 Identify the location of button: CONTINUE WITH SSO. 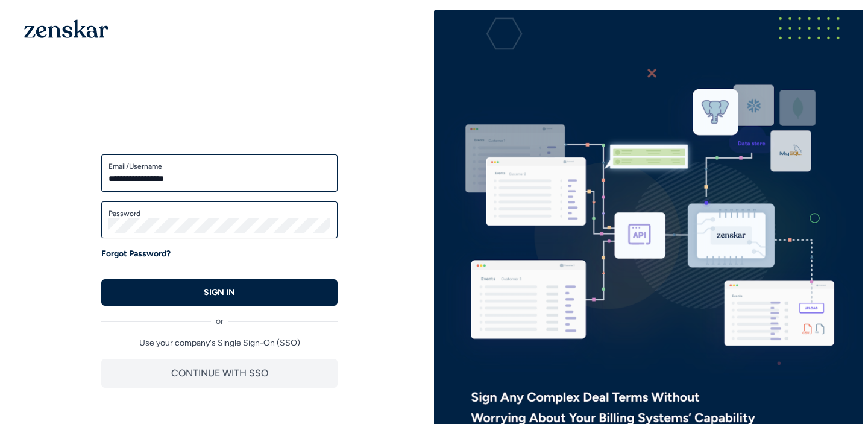
(220, 374).